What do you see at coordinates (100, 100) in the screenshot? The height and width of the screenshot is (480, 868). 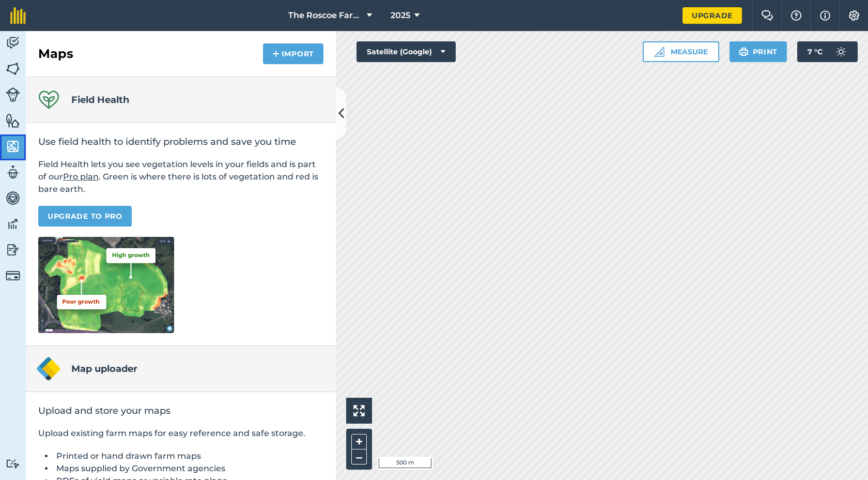 I see `h4: Field Health` at bounding box center [100, 100].